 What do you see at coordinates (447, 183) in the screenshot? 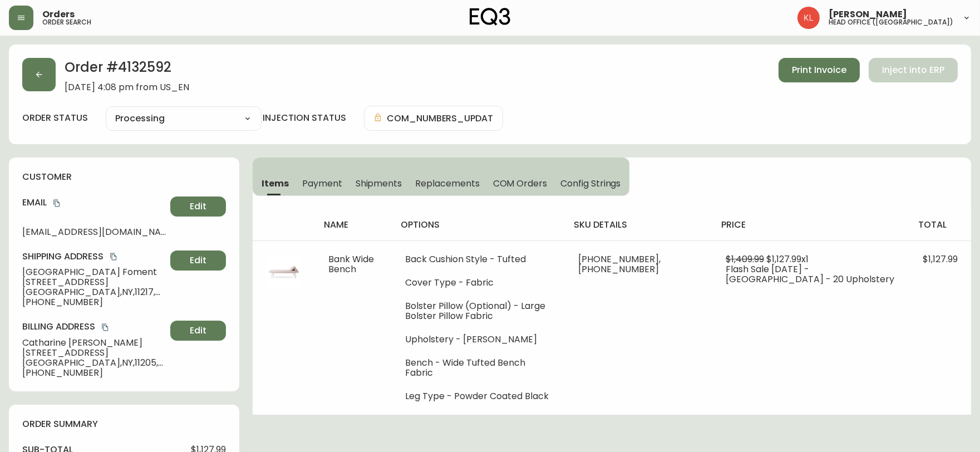
I see `span: Replacements` at bounding box center [447, 183].